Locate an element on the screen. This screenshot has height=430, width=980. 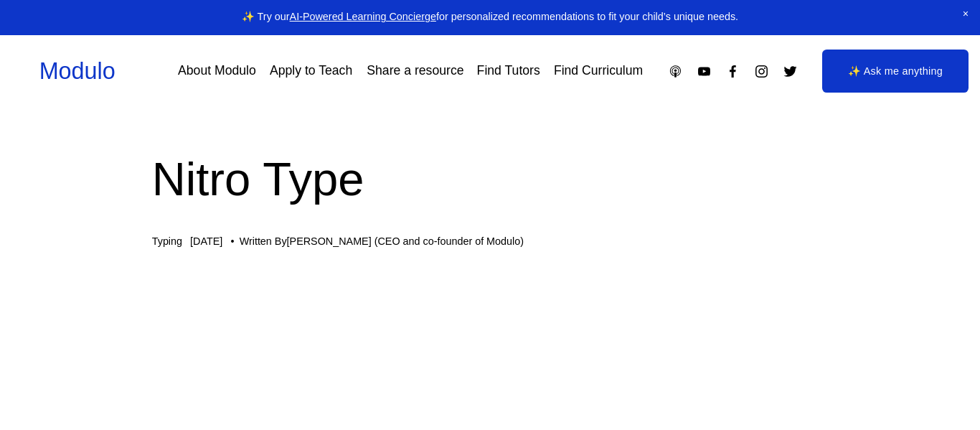
a: Find Tutors is located at coordinates (509, 71).